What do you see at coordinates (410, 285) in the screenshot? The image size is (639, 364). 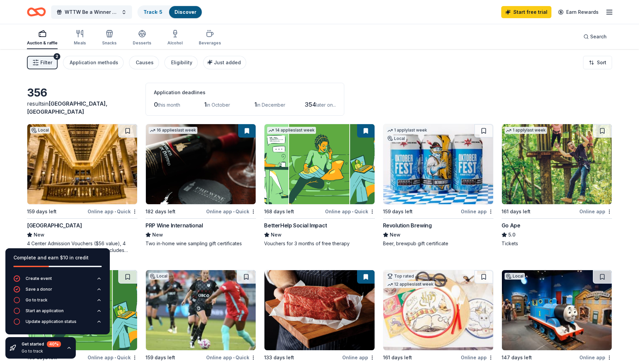 I see `div: 12 applies last week` at bounding box center [410, 285].